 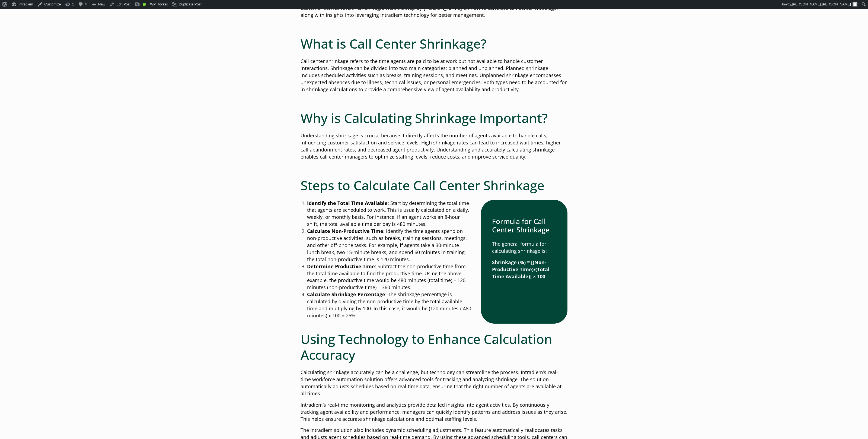 I want to click on h2: Using Technology to Enhance Calculation Accuracy, so click(x=434, y=347).